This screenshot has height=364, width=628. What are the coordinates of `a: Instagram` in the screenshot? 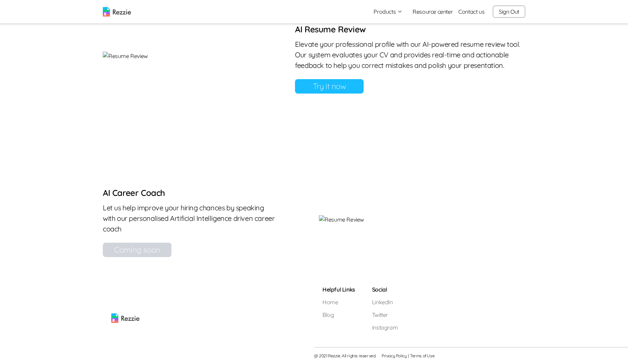 It's located at (385, 328).